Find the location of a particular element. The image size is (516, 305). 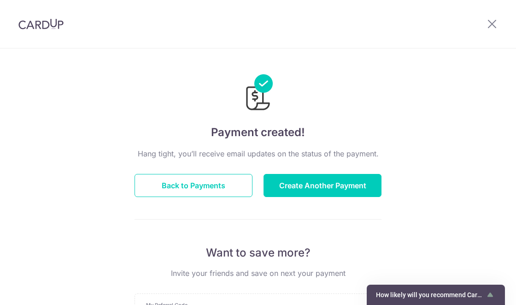

button: Create Another Payment is located at coordinates (323, 185).